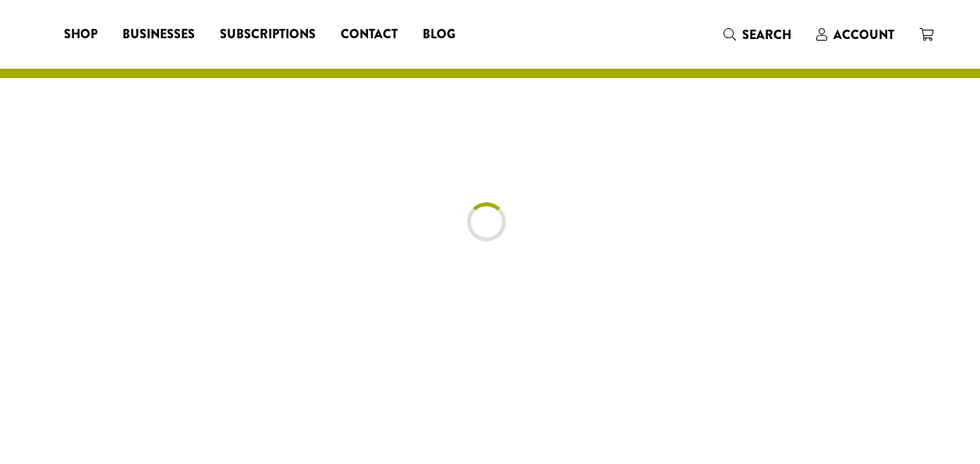 This screenshot has width=980, height=464. I want to click on span: Contact, so click(369, 34).